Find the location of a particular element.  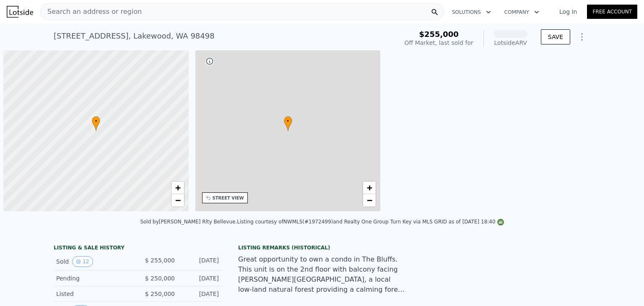

img: NWMLS Logo is located at coordinates (501, 222).